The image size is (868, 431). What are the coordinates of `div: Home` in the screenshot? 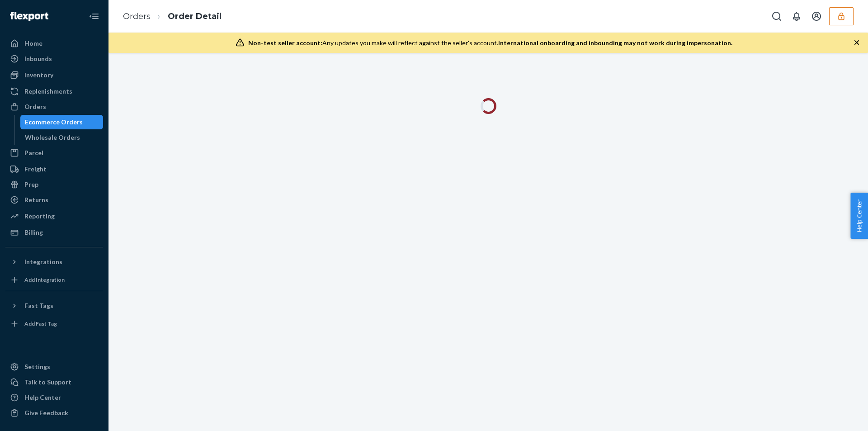 It's located at (33, 43).